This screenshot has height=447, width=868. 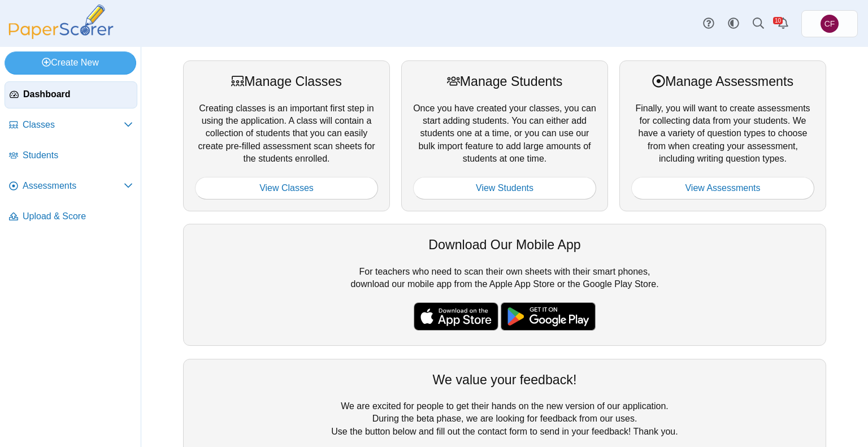 What do you see at coordinates (70, 63) in the screenshot?
I see `a: Create New` at bounding box center [70, 63].